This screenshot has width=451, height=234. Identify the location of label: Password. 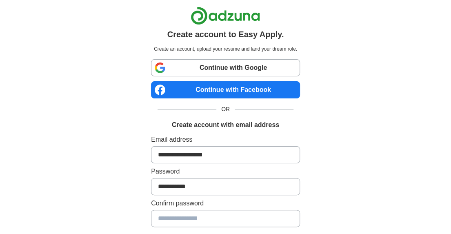
(225, 171).